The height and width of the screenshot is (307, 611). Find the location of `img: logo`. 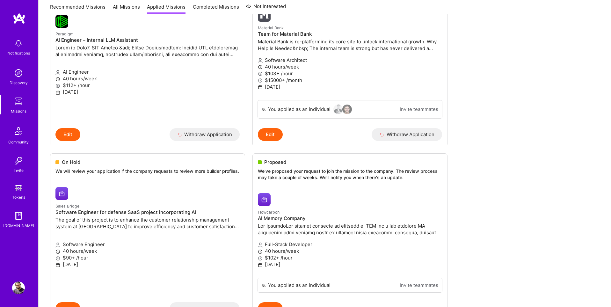

img: logo is located at coordinates (19, 18).